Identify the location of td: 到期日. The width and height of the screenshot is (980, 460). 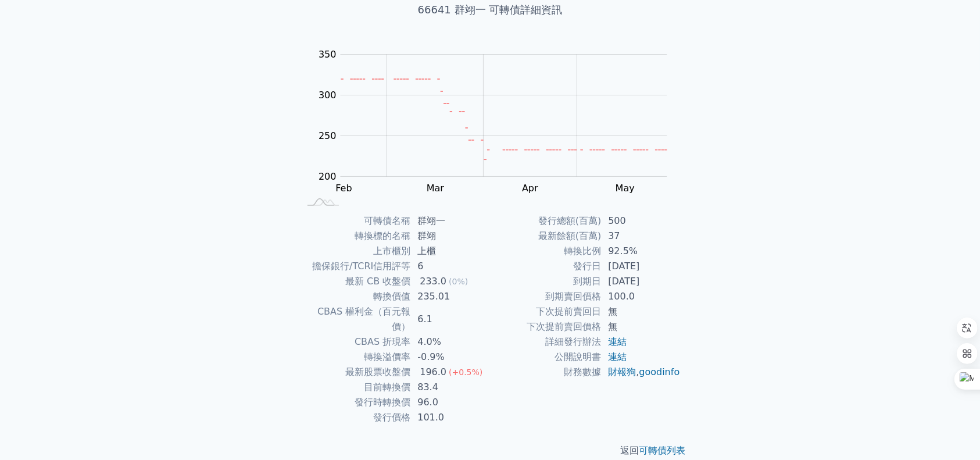
(545, 281).